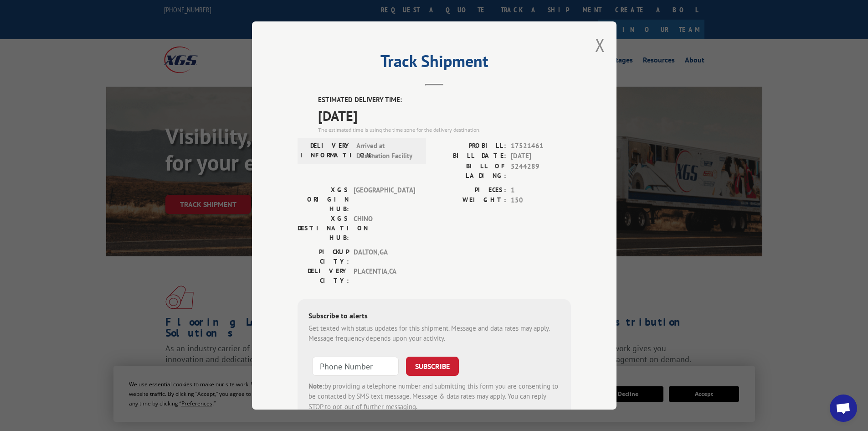 This screenshot has width=868, height=431. I want to click on label: DELIVERY CITY:, so click(323, 276).